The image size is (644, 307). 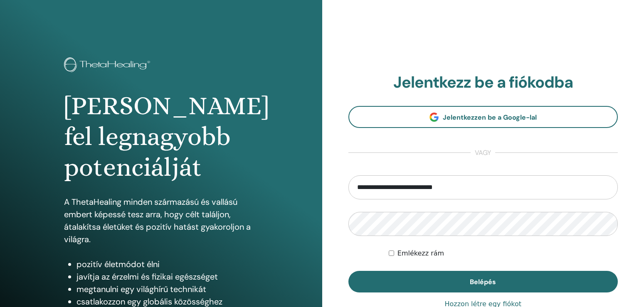 What do you see at coordinates (503, 253) in the screenshot?
I see `div: Keep me authenticated indefinitely or until I manually logout` at bounding box center [503, 253].